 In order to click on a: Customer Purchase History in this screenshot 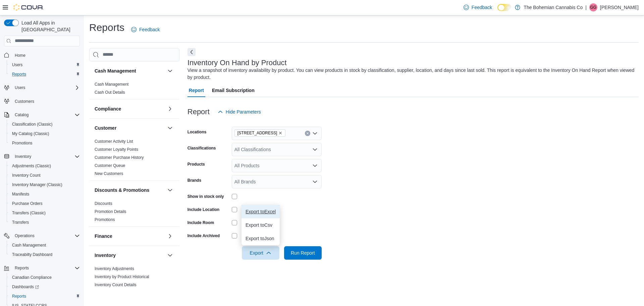, I will do `click(119, 158)`.